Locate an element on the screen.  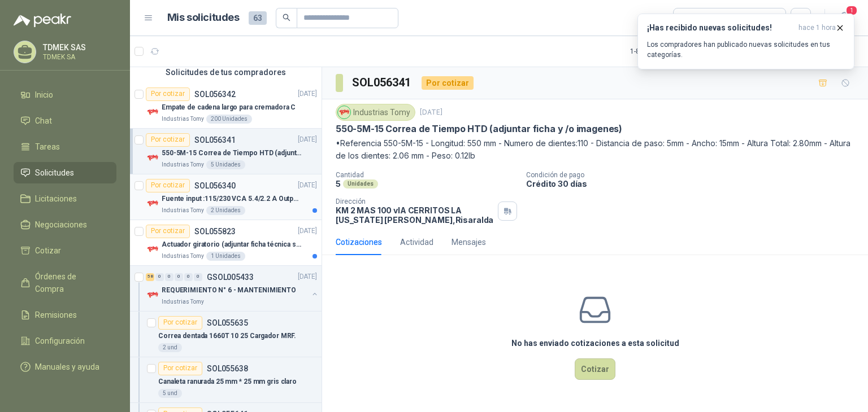
div: 5 und is located at coordinates (170, 393).